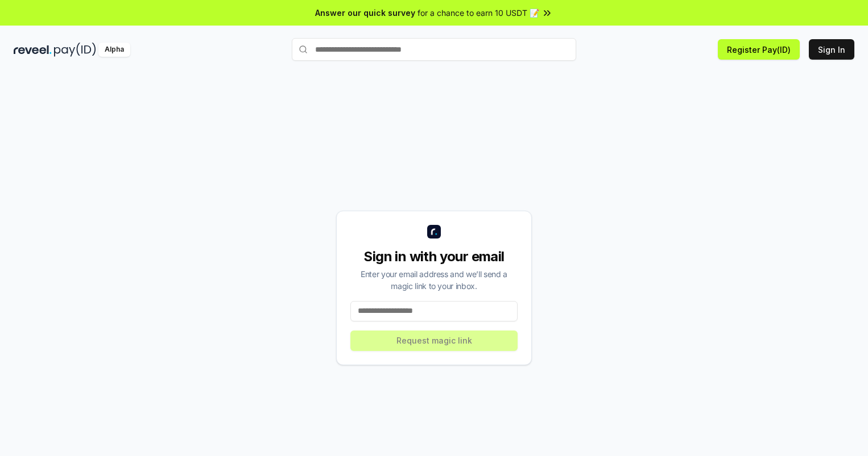 The width and height of the screenshot is (868, 456). Describe the element at coordinates (434, 257) in the screenshot. I see `div: Sign in with your email` at that location.